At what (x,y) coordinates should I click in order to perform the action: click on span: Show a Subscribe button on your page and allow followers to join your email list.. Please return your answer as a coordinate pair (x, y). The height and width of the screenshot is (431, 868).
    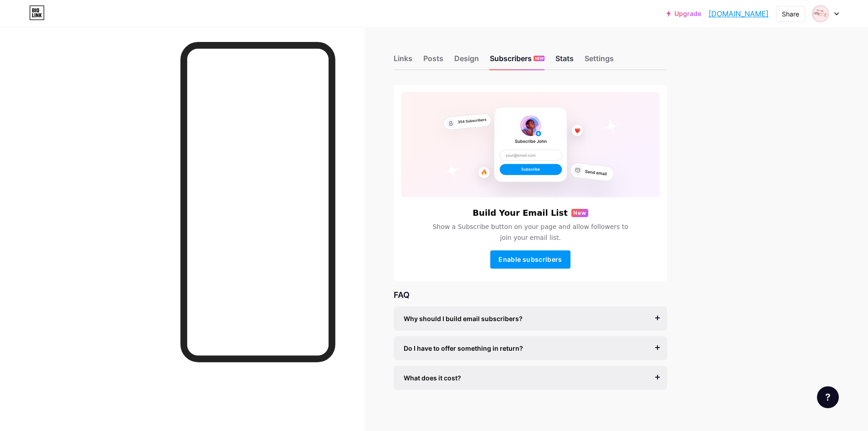
    Looking at the image, I should click on (531, 232).